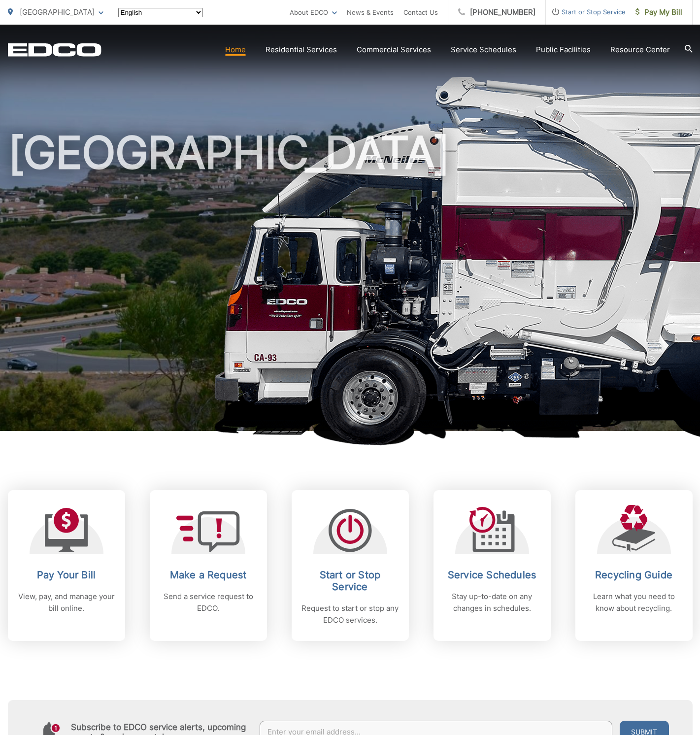 This screenshot has height=735, width=700. What do you see at coordinates (66, 575) in the screenshot?
I see `h2: Pay Your Bill` at bounding box center [66, 575].